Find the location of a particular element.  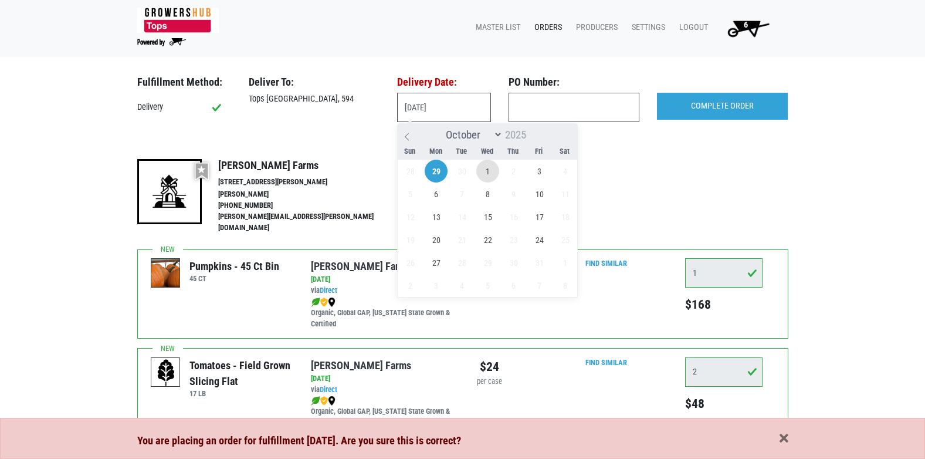

span: October 19, 2025 is located at coordinates (410, 239).